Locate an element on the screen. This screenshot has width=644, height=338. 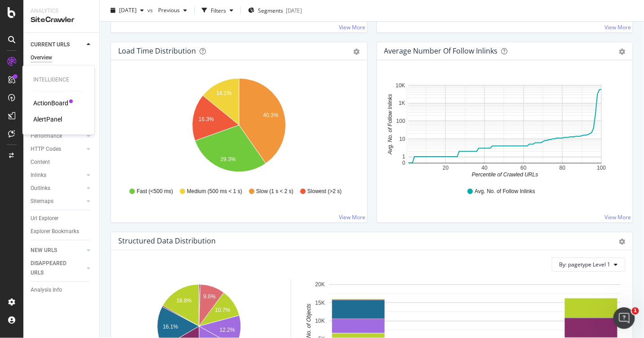
button: Previous is located at coordinates (172, 11).